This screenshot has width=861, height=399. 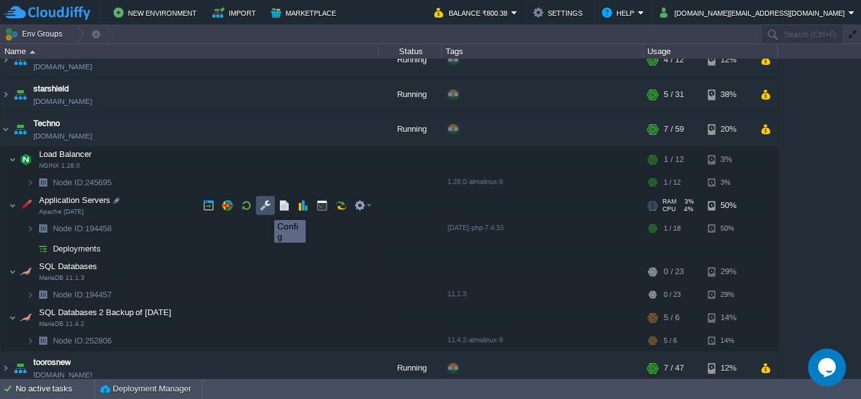 I want to click on a: Node ID:252806, so click(x=83, y=340).